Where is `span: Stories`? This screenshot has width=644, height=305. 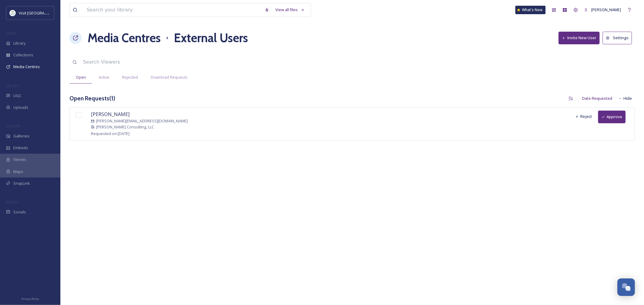 span: Stories is located at coordinates (19, 159).